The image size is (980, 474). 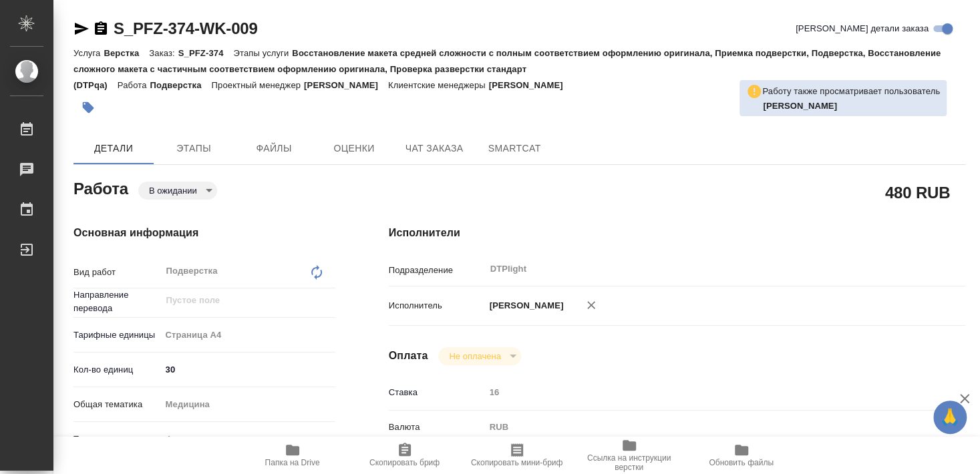 I want to click on span: Ссылка на инструкции верстки, so click(x=629, y=462).